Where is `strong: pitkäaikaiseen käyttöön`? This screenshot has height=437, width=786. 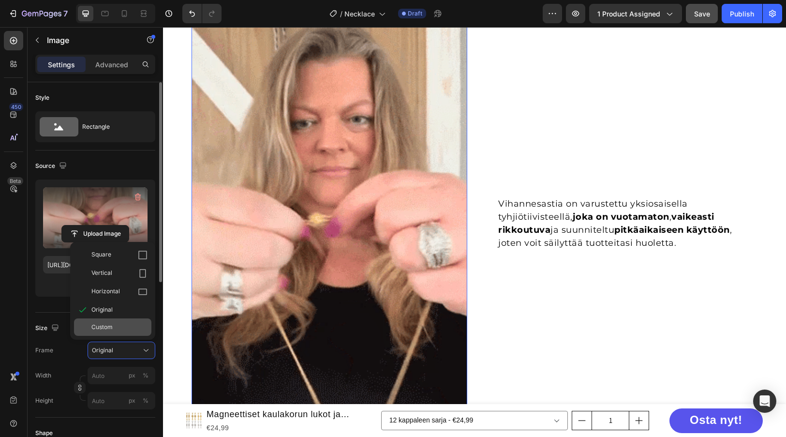
strong: pitkäaikaiseen käyttöön is located at coordinates (509, 203).